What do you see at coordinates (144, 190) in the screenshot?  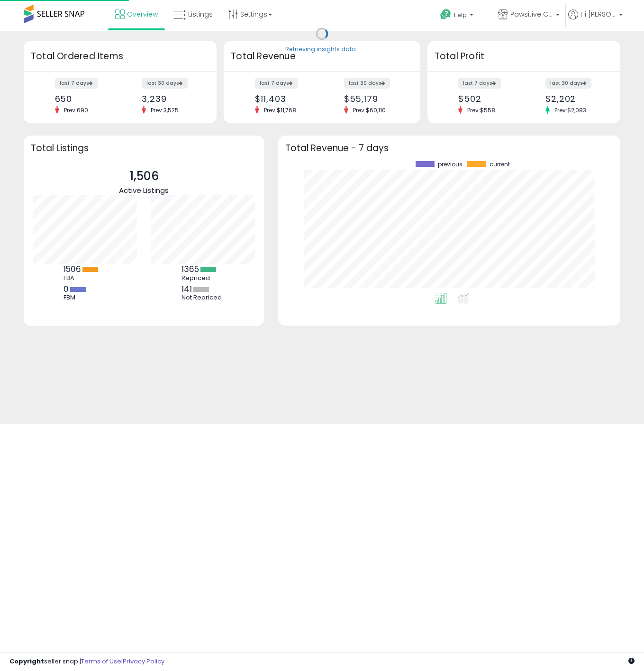 I see `span: Active Listings` at bounding box center [144, 190].